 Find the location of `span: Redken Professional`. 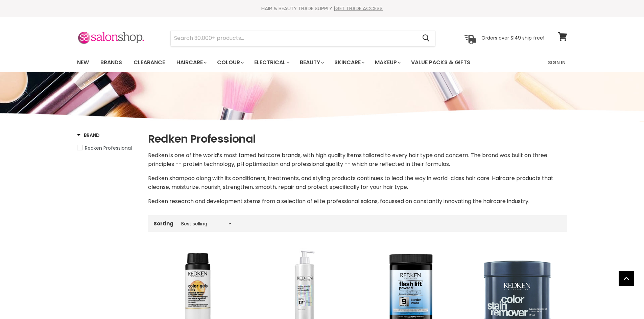

span: Redken Professional is located at coordinates (108, 148).